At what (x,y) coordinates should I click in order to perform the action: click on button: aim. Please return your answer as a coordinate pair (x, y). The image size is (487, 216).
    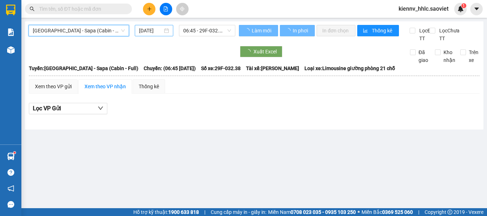
    Looking at the image, I should click on (182, 9).